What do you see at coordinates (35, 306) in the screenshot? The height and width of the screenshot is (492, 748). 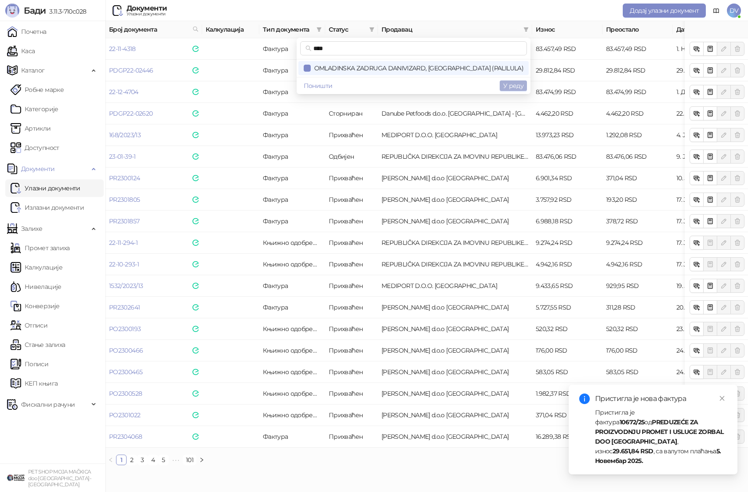 I see `a: Конверзије` at bounding box center [35, 306].